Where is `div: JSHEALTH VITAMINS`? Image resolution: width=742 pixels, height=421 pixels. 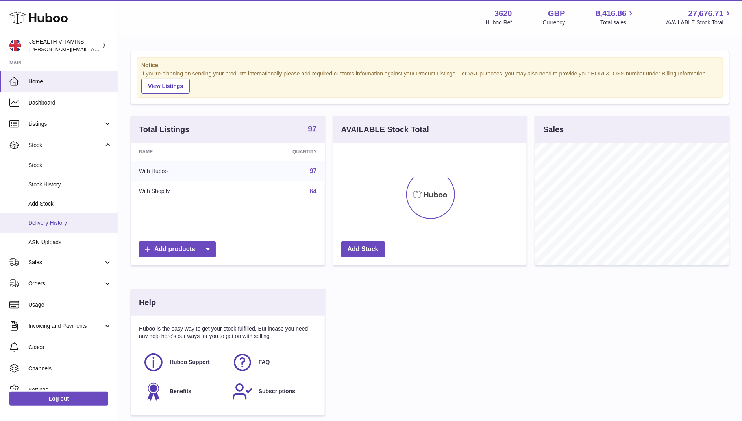 div: JSHEALTH VITAMINS is located at coordinates (65, 46).